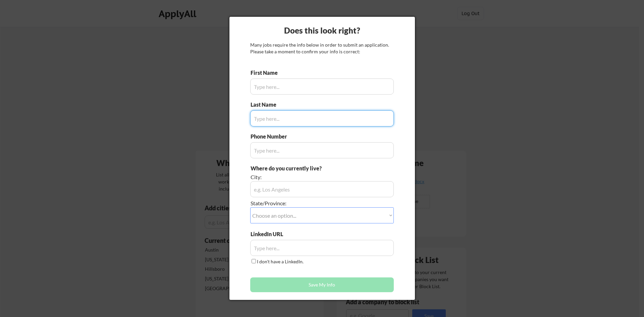  What do you see at coordinates (303, 168) in the screenshot?
I see `div: Where do you currently live?` at bounding box center [303, 168].